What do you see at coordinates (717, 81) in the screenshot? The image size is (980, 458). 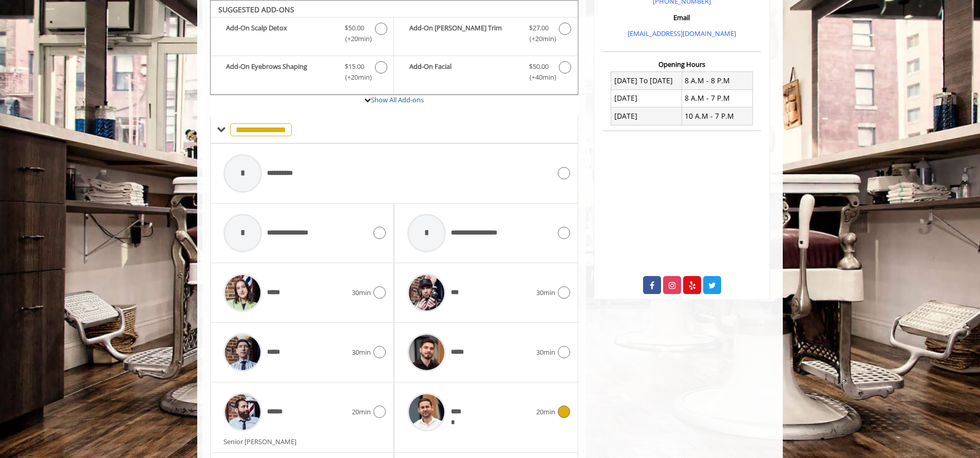 I see `td: 8 A.M - 8 P.M` at bounding box center [717, 81].